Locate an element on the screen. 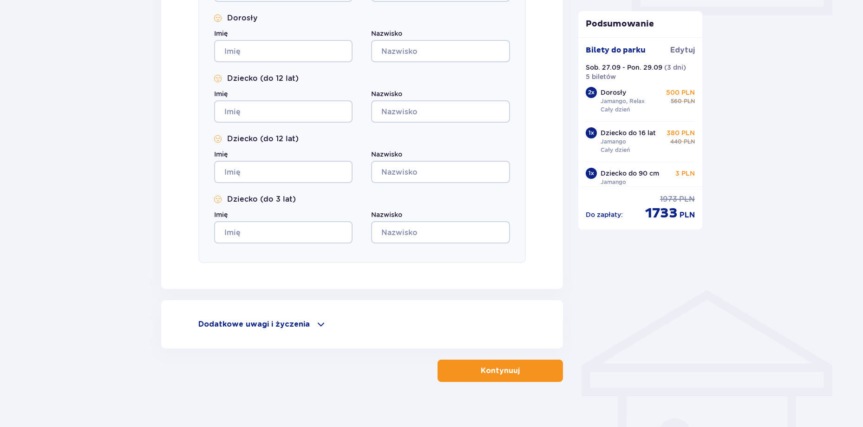 The height and width of the screenshot is (427, 863). p: 560 is located at coordinates (676, 101).